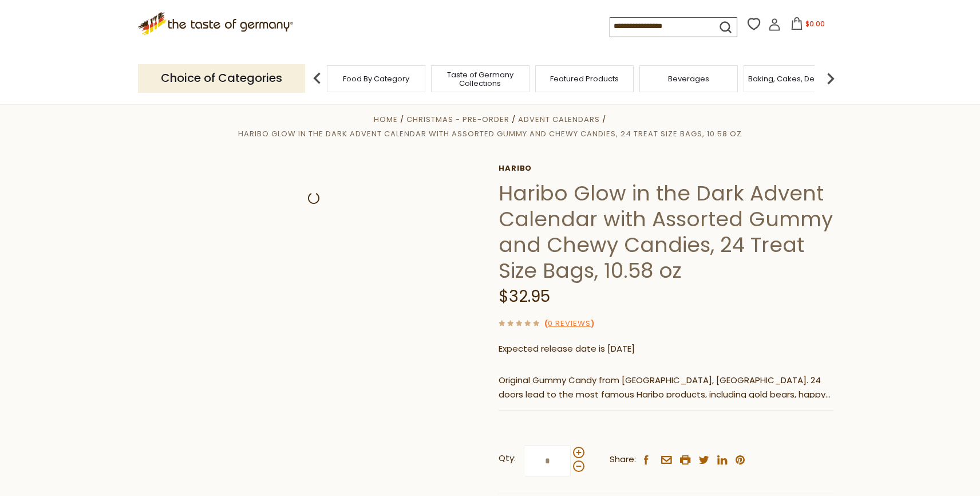  I want to click on span: Home, so click(386, 119).